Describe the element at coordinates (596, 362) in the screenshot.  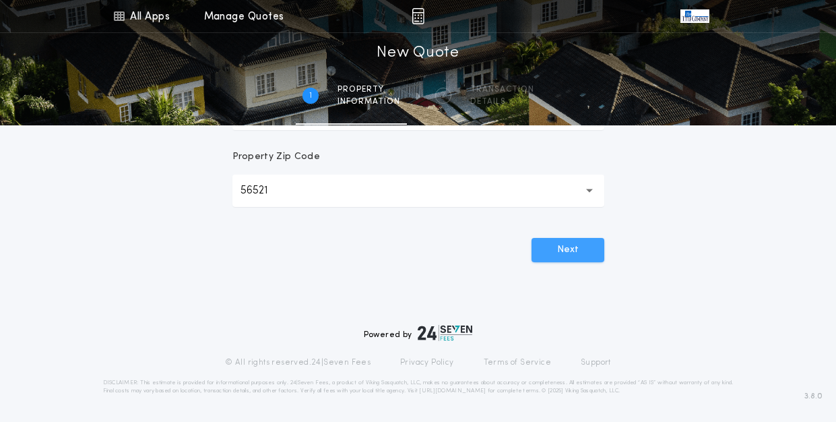
I see `a: Support` at that location.